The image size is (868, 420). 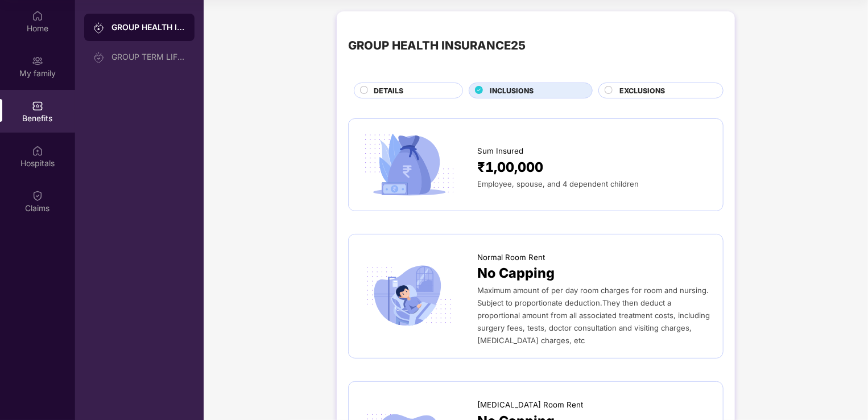 What do you see at coordinates (38, 196) in the screenshot?
I see `img: svg+xml;base64,PHN2ZyBpZD0iQ2xhaW0iIHhtbG5zPSJodHRwOi8vd3d3LnczLm9yZy8yMDAwL3N2ZyIgd2lkdGg9IjIwIi...` at bounding box center [38, 196].